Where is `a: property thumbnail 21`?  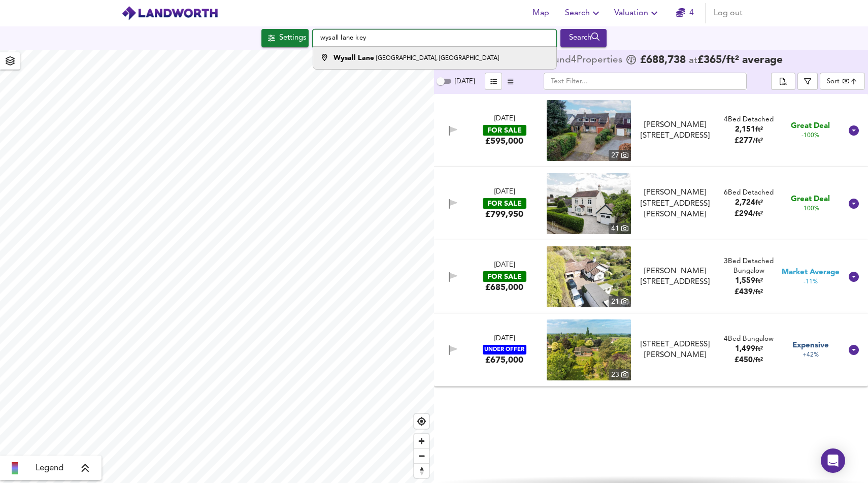
a: property thumbnail 21 is located at coordinates (588, 277).